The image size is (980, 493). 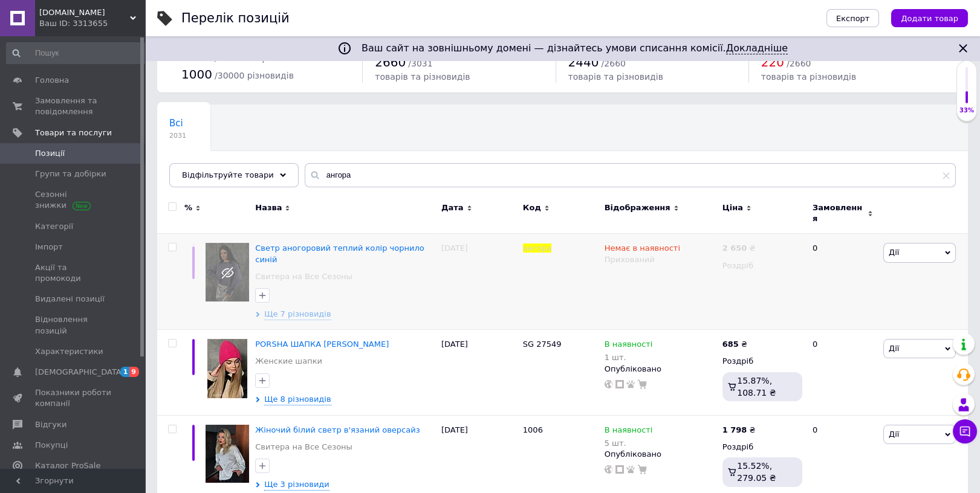 What do you see at coordinates (339, 253) in the screenshot?
I see `a: Светр аногоровий теплий колір чорнило синій` at bounding box center [339, 253].